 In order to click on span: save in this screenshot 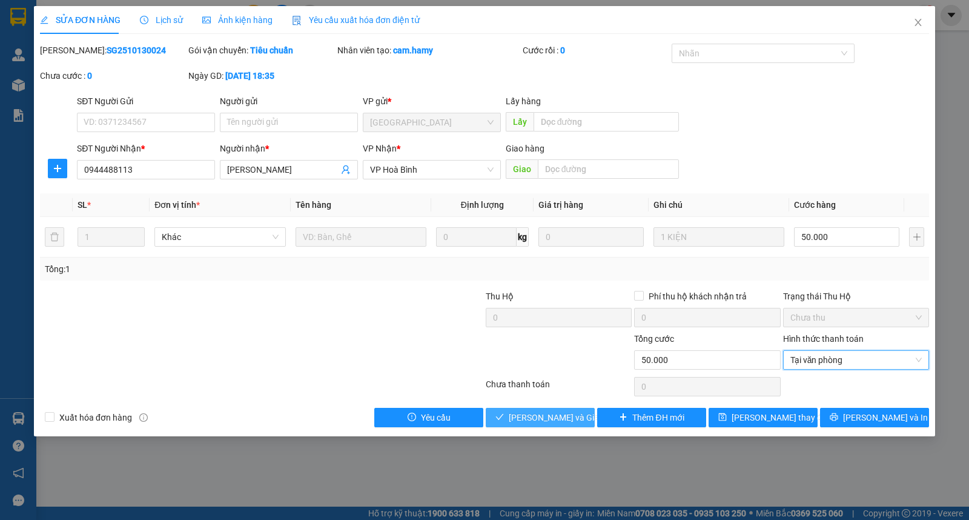, I will do `click(723, 417)`.